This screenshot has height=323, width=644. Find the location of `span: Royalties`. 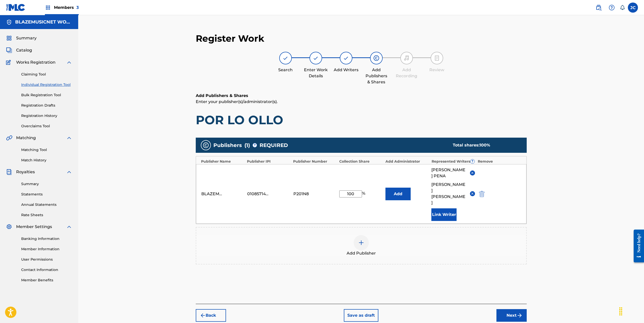

span: Royalties is located at coordinates (26, 172).